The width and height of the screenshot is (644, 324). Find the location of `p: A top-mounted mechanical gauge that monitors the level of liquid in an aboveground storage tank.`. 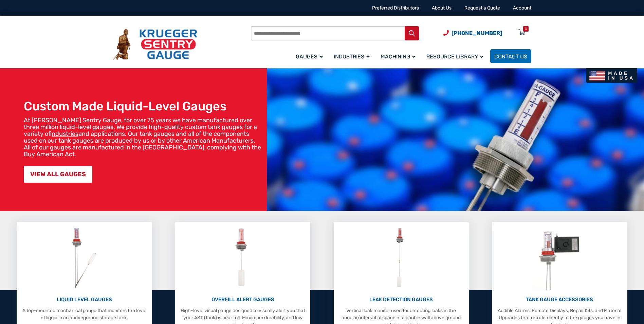

p: A top-mounted mechanical gauge that monitors the level of liquid in an aboveground storage tank. is located at coordinates (84, 314).